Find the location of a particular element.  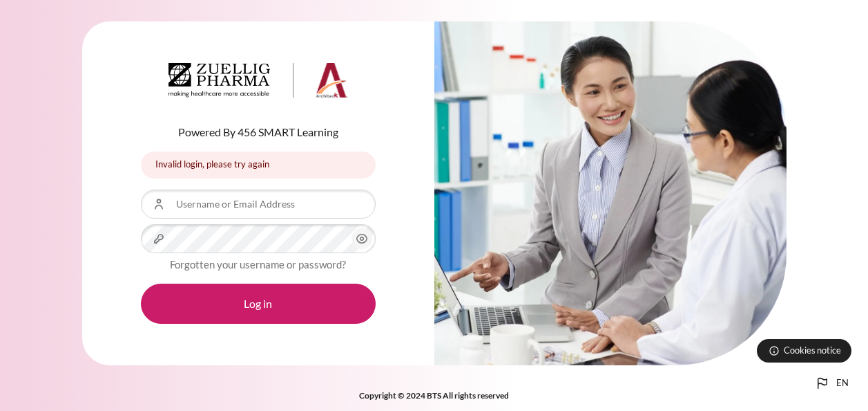

button: Cookies notice is located at coordinates (804, 351).